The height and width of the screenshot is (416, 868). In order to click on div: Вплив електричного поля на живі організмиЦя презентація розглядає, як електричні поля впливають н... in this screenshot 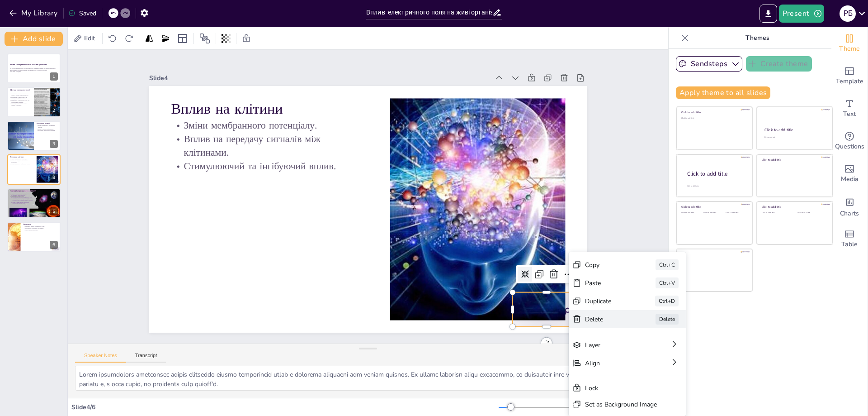, I will do `click(34, 68)`.